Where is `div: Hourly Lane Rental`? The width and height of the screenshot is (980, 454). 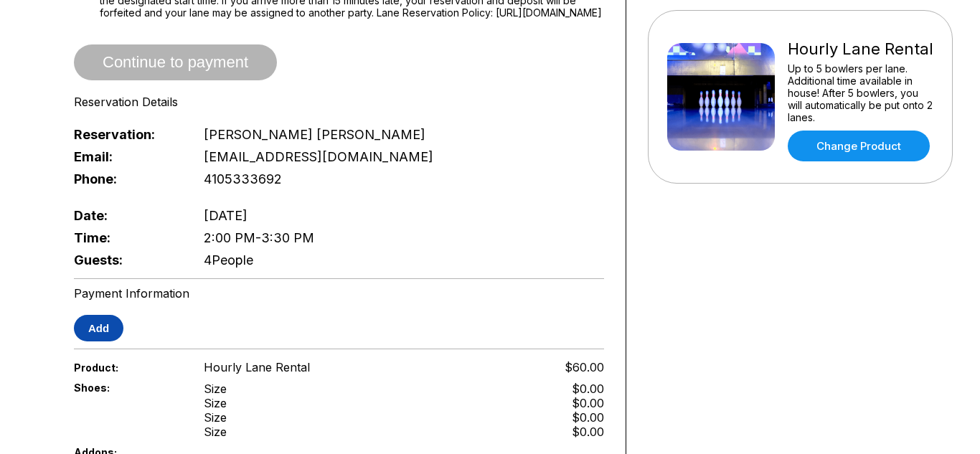 div: Hourly Lane Rental is located at coordinates (860, 49).